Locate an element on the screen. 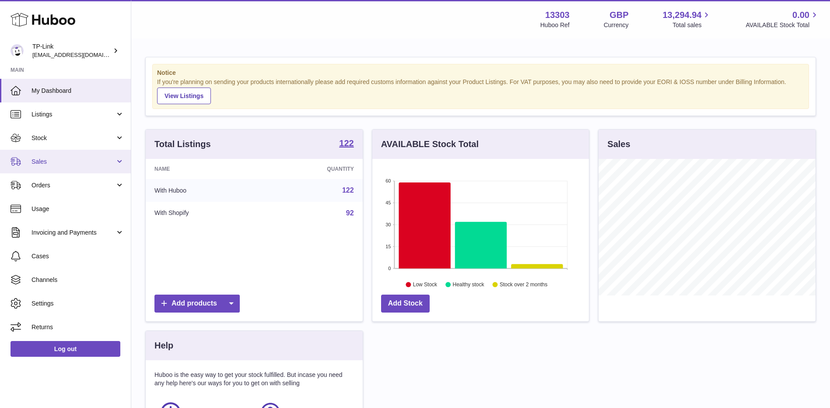 Image resolution: width=830 pixels, height=408 pixels. span: Invoicing and Payments is located at coordinates (73, 232).